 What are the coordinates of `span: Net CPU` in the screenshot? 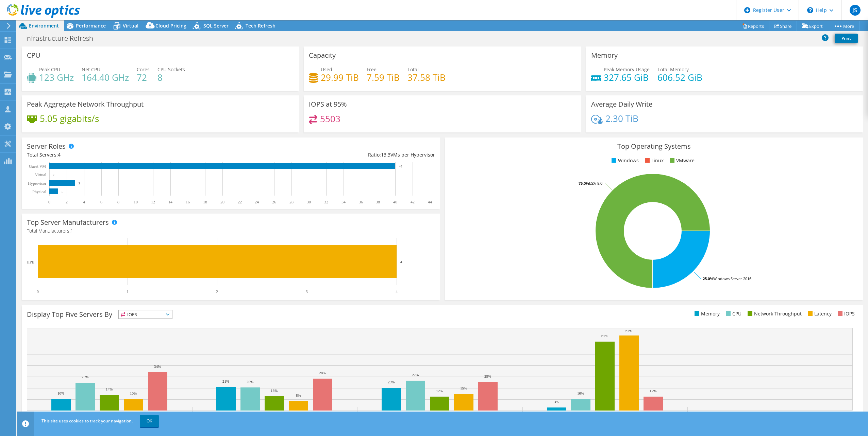 It's located at (91, 69).